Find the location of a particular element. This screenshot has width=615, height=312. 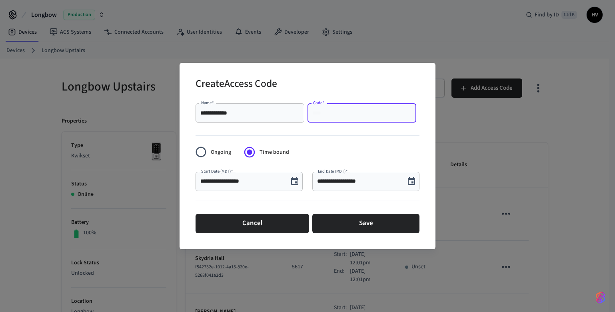

button: Choose date, selected date is Oct 8, 2025 is located at coordinates (295, 181).